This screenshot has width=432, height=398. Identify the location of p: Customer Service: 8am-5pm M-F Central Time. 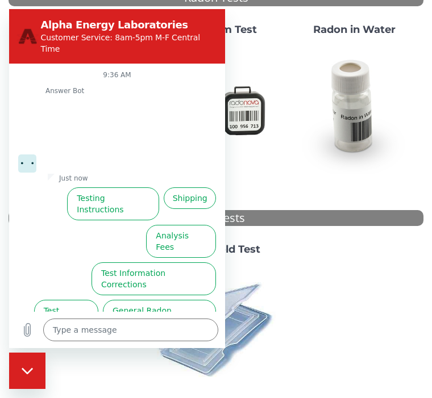
(124, 34).